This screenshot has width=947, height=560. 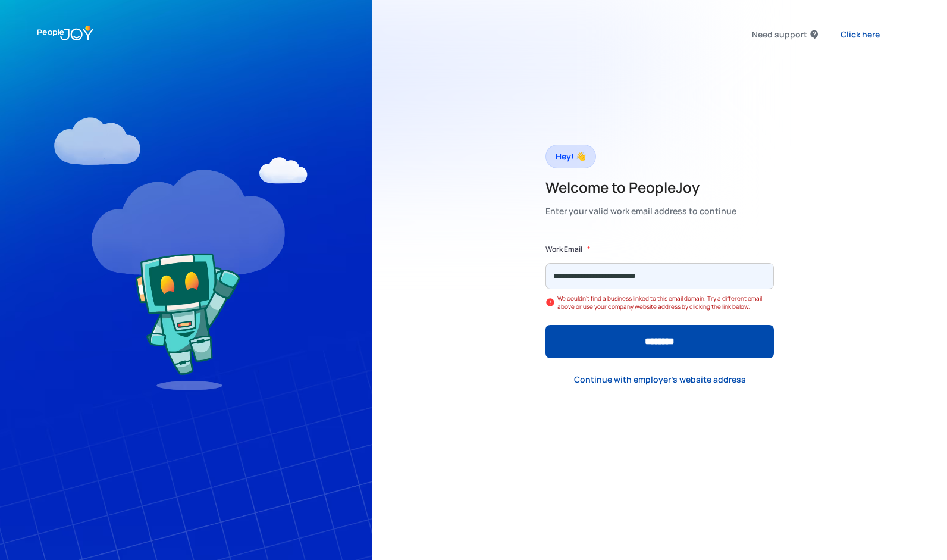 What do you see at coordinates (571, 157) in the screenshot?
I see `div: Hey! 👋` at bounding box center [571, 157].